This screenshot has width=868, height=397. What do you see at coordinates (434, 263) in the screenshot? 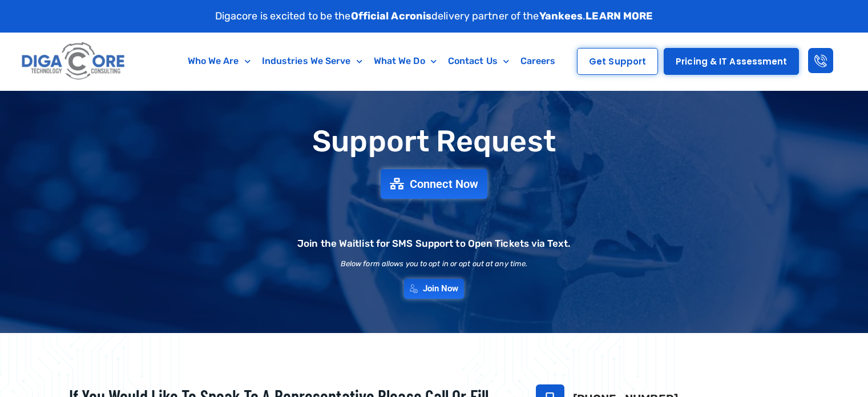
I see `h2: Below form allows you to opt in or opt out at any time.` at bounding box center [434, 263].